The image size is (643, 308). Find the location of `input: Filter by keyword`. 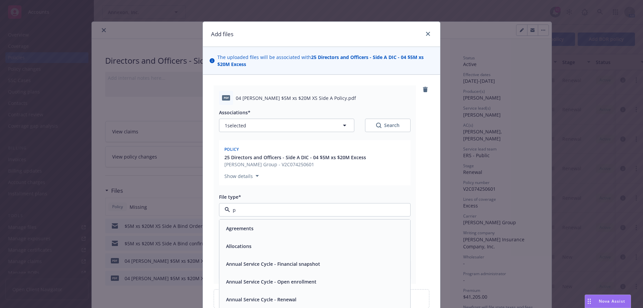

input: Filter by keyword is located at coordinates (313, 209).